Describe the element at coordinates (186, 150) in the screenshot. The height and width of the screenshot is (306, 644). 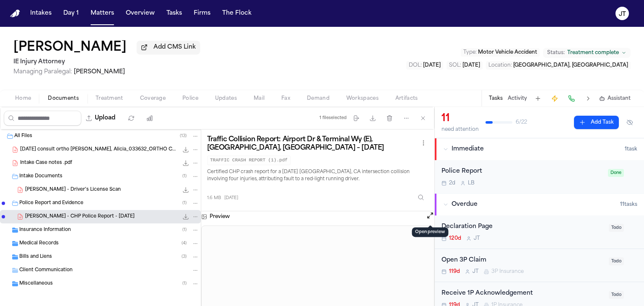
I see `button: Download 3.31.25 consult ortho Acosta, Alicia_033632_ORTHO CONSULT_03-31-2025_1745800976021.pdf` at that location.